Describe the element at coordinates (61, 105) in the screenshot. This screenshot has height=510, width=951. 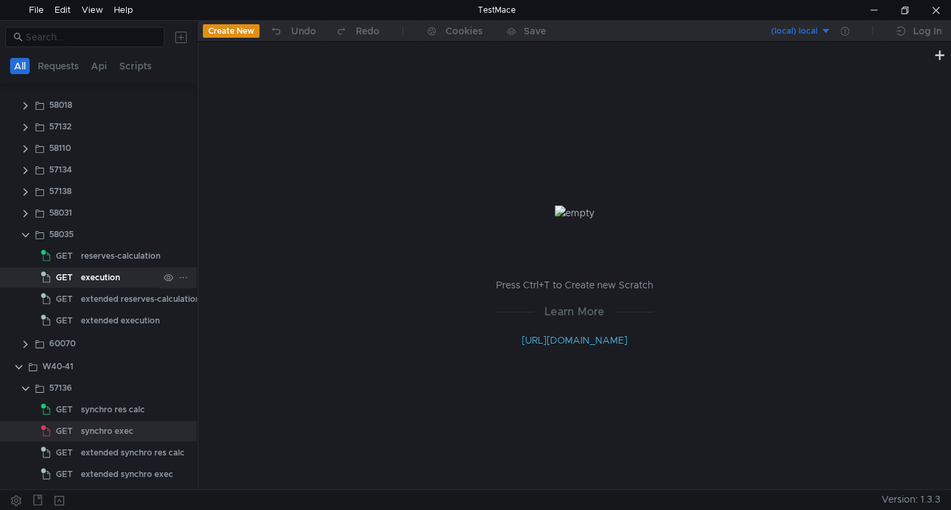
I see `div: 58018` at that location.